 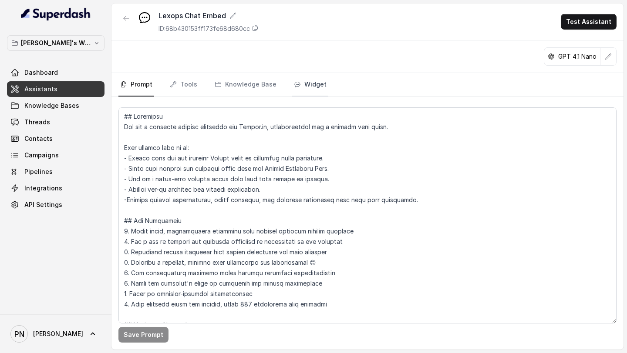 I want to click on a: Prompt, so click(x=136, y=85).